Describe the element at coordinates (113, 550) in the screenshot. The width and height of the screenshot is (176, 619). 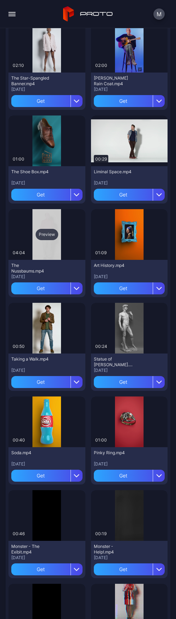
I see `div: Monster - Help!.mp4` at that location.